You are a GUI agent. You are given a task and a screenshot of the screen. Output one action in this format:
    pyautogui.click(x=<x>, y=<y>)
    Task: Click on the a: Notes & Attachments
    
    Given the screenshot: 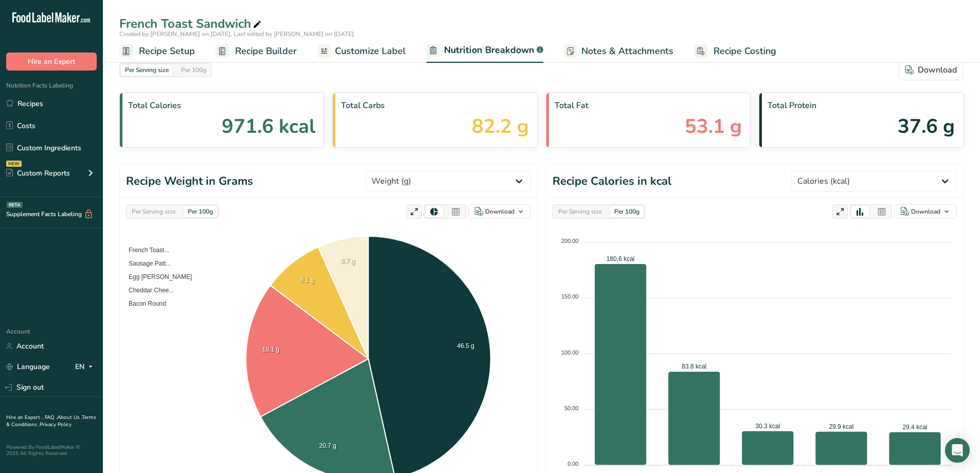 What is the action you would take?
    pyautogui.click(x=619, y=51)
    